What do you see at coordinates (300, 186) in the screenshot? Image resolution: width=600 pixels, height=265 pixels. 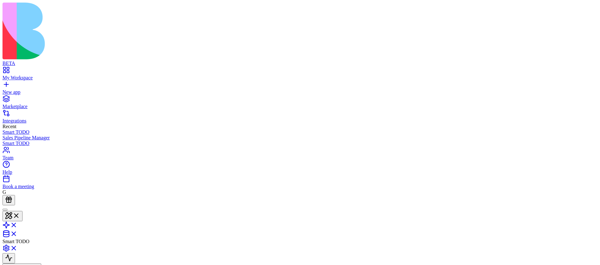 I see `div: Book a meeting` at bounding box center [300, 186].